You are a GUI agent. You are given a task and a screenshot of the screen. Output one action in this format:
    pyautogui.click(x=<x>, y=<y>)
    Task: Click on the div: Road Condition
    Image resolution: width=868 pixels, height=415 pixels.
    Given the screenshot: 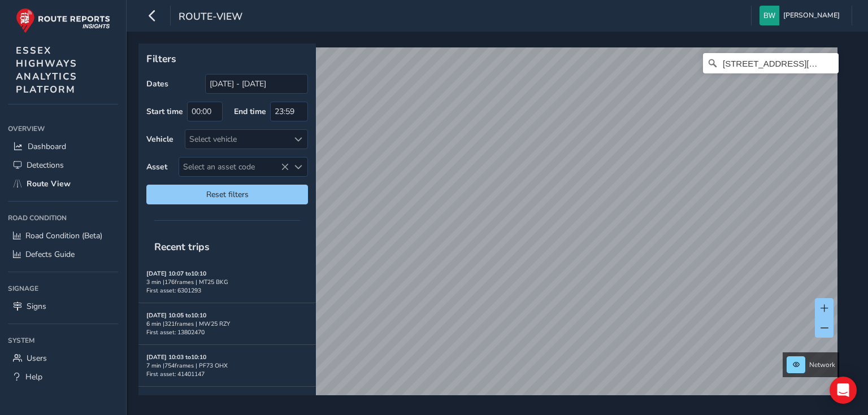 What is the action you would take?
    pyautogui.click(x=63, y=218)
    